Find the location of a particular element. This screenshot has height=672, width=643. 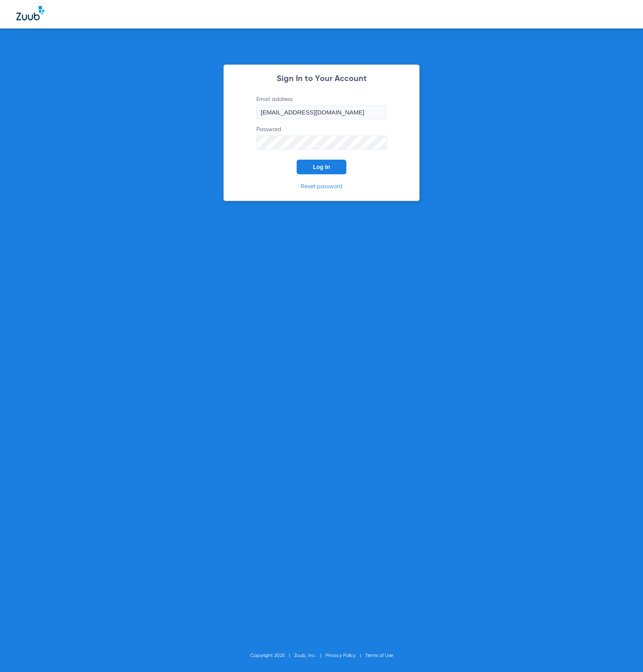

a: Privacy Policy is located at coordinates (340, 656).